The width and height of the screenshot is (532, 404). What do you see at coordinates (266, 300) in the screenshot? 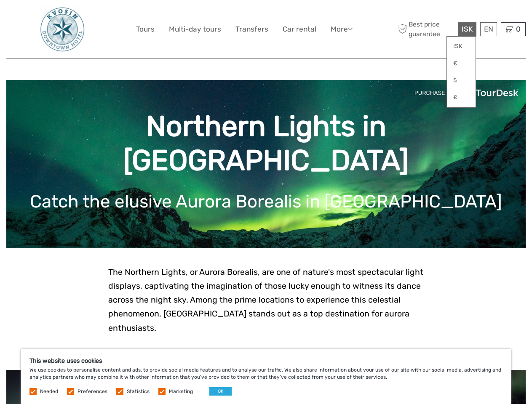
I see `span: The Northern Lights, or Aurora Borealis, are one of nature's most spectacular light displays, cap...` at bounding box center [266, 300].